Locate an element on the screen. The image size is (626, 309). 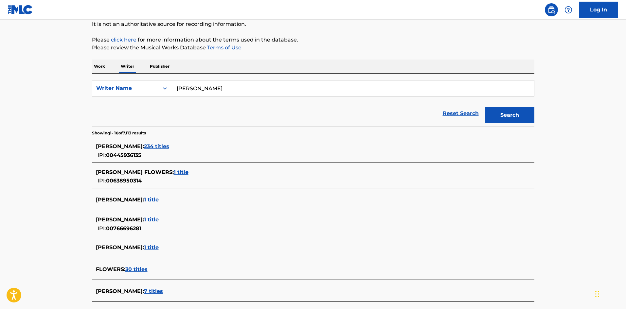
span: 00445936135 is located at coordinates (124, 155).